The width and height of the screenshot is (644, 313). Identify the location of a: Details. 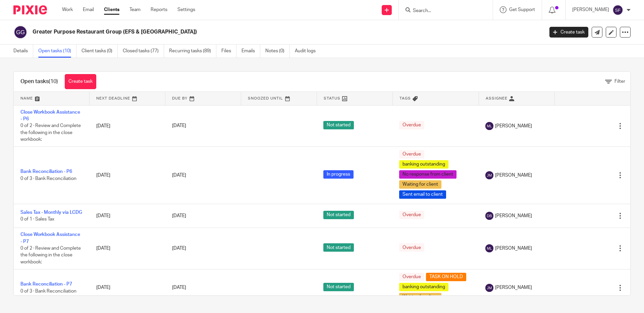
(23, 51).